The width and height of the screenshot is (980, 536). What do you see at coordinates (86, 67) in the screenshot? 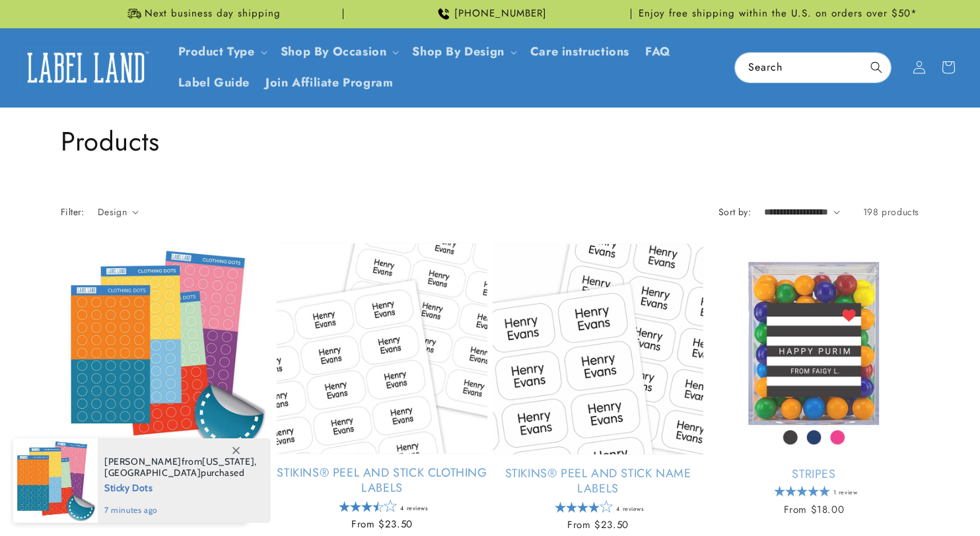
I see `img: Label Land` at bounding box center [86, 67].